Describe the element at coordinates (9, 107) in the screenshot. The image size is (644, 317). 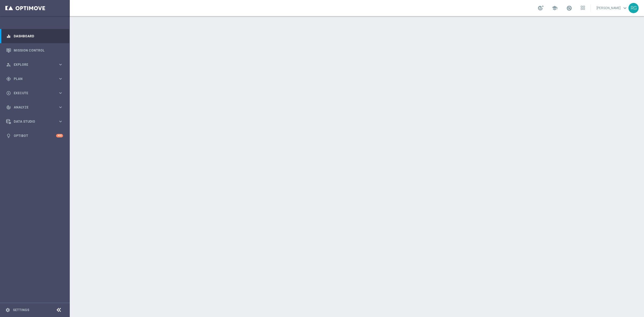
I see `i: track_changes` at that location.